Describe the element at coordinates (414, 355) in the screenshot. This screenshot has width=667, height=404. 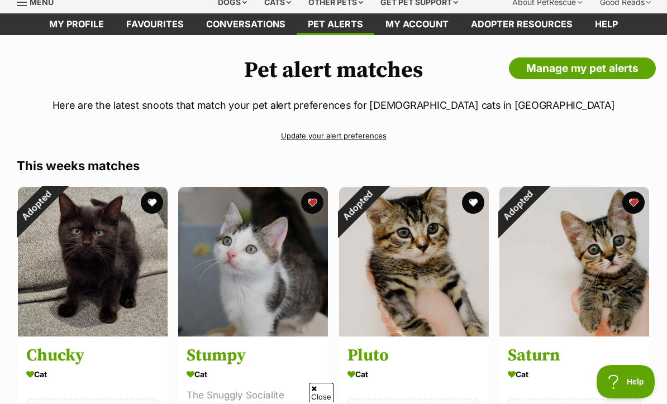
I see `h3: Pluto` at that location.